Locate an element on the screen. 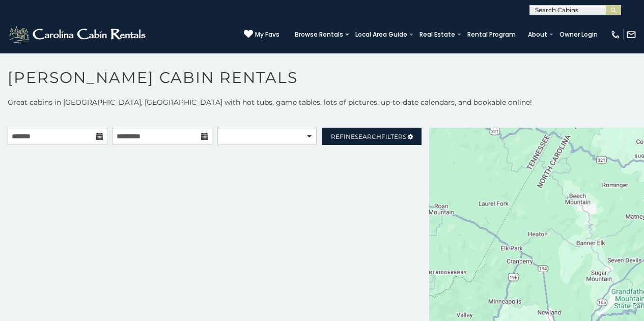 The image size is (644, 321). a: Browse Rentals is located at coordinates (319, 34).